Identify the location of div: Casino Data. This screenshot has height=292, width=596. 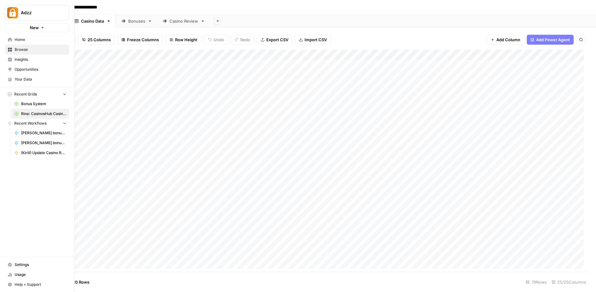
(92, 21).